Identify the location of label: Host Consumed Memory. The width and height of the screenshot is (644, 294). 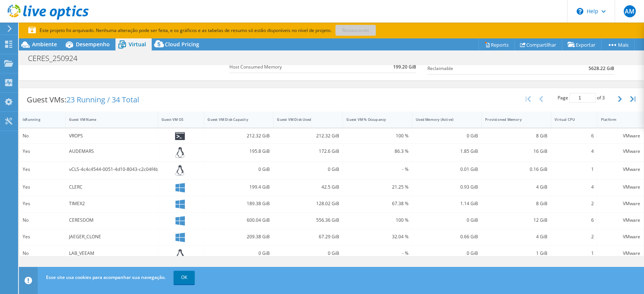
(295, 67).